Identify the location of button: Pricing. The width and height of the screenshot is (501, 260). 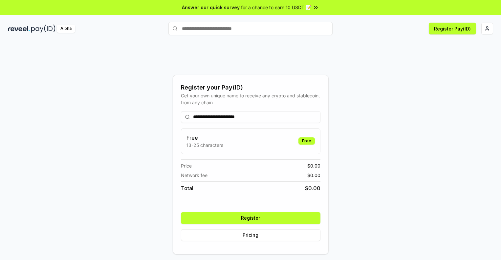
(251, 236).